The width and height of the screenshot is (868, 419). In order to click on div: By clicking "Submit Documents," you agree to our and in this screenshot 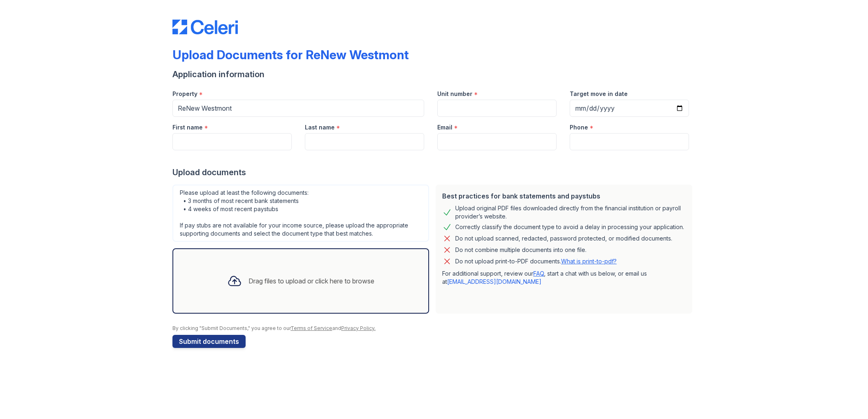, I will do `click(434, 328)`.